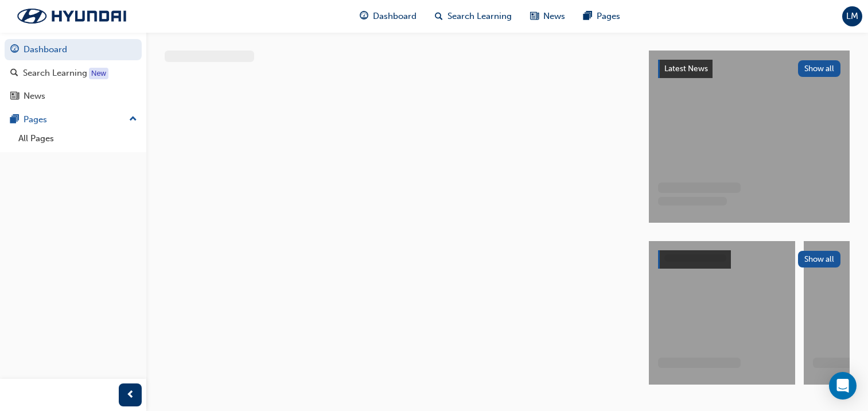  I want to click on a: News, so click(73, 96).